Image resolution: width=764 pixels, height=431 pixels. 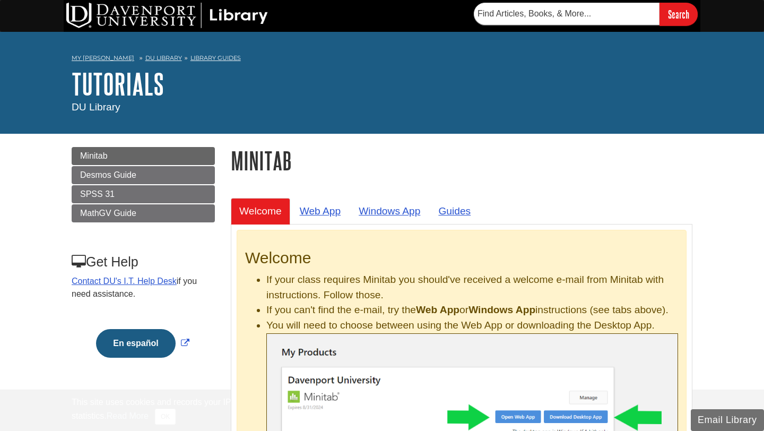 What do you see at coordinates (143, 261) in the screenshot?
I see `div: Guide Page Menu` at bounding box center [143, 261].